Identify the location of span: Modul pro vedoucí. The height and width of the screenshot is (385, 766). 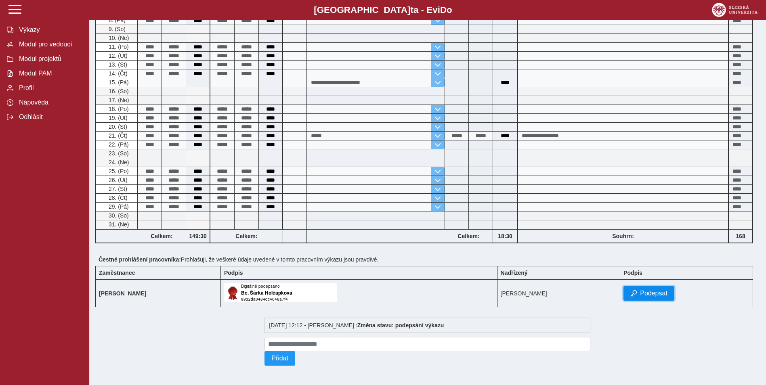
(49, 44).